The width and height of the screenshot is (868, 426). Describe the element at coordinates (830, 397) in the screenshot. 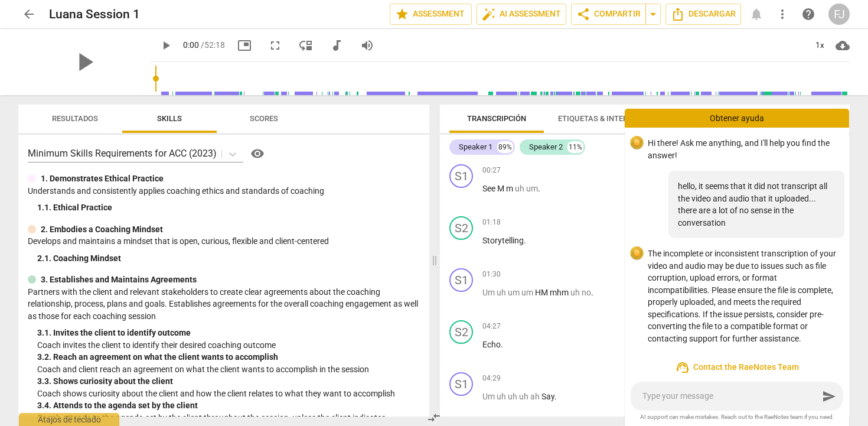

I see `button: Enviado` at that location.